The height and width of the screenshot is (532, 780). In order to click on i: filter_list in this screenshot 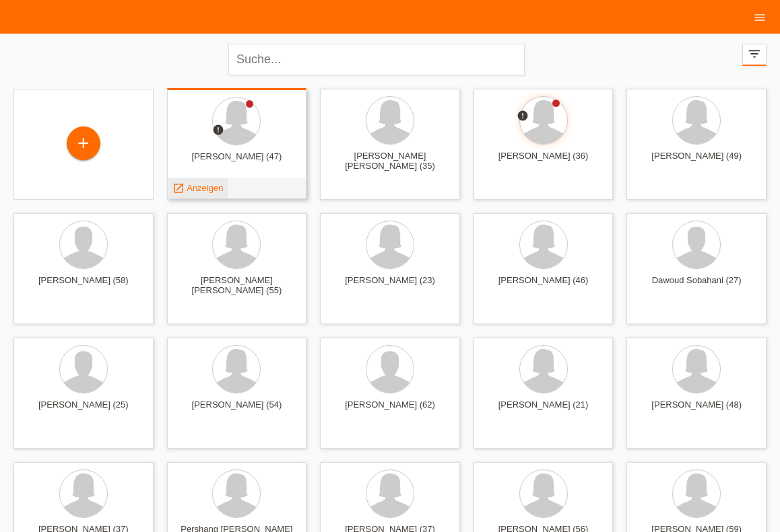, I will do `click(754, 54)`.